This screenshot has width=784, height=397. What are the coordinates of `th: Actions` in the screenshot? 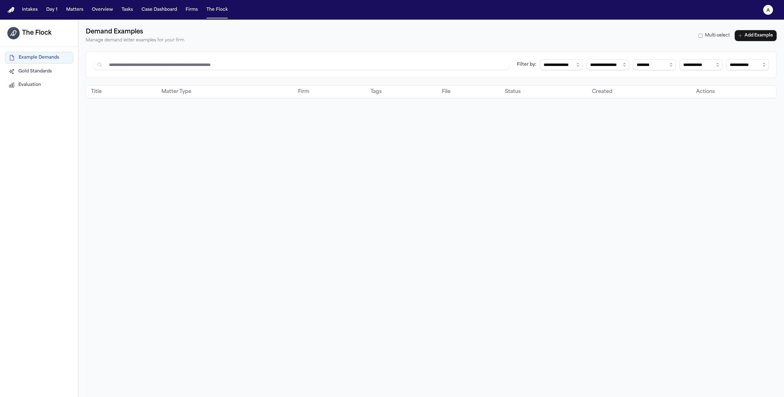 It's located at (734, 92).